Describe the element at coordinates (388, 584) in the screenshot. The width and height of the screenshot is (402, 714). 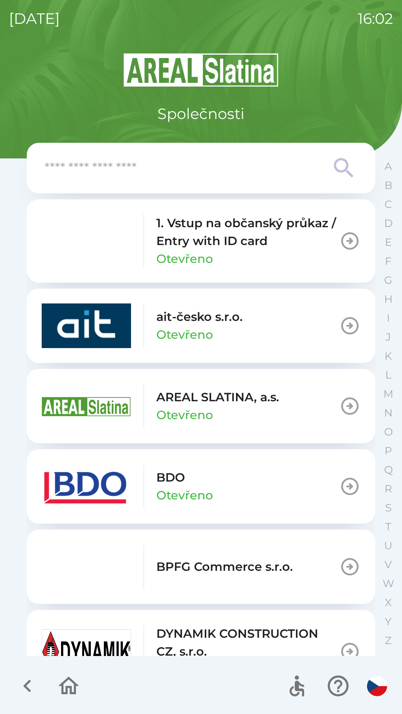
I see `button: W` at that location.